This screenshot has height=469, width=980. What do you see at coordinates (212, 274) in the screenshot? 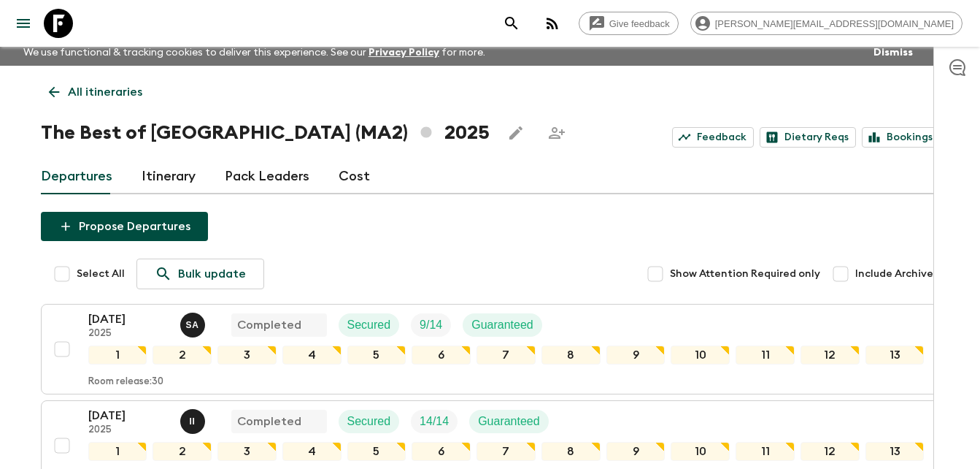
I see `p: Bulk update` at bounding box center [212, 274].